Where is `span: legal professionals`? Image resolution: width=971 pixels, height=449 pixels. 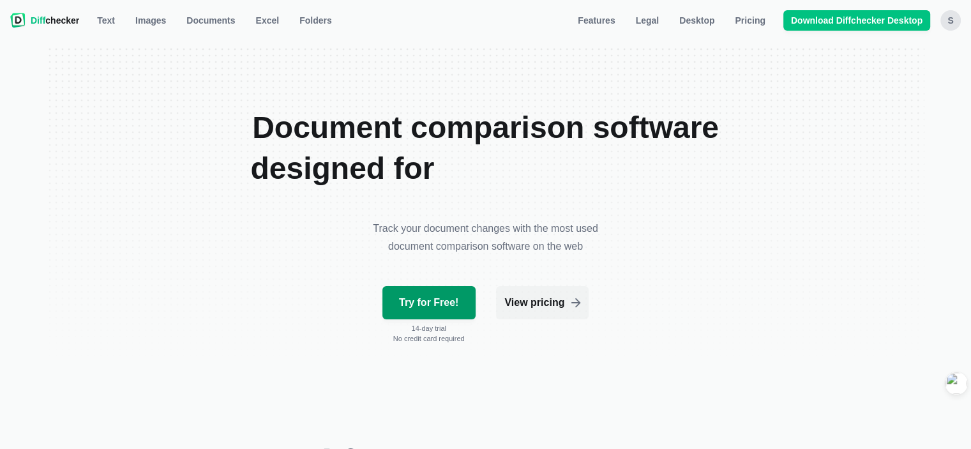
span: legal professionals is located at coordinates (581, 168).